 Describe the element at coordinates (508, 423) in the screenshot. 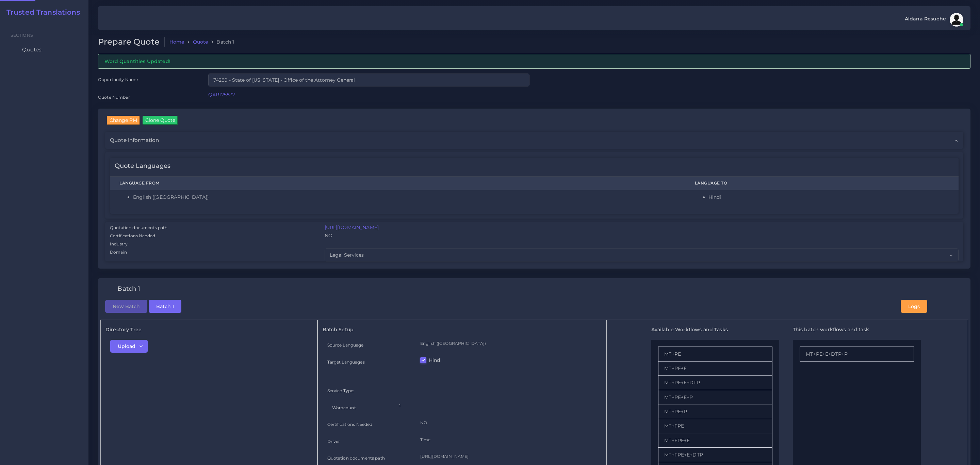

I see `p: NO` at that location.